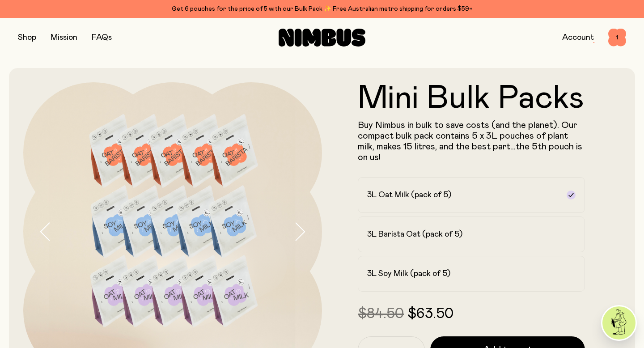  Describe the element at coordinates (409, 274) in the screenshot. I see `h2: 3L Soy Milk (pack of 5)` at that location.